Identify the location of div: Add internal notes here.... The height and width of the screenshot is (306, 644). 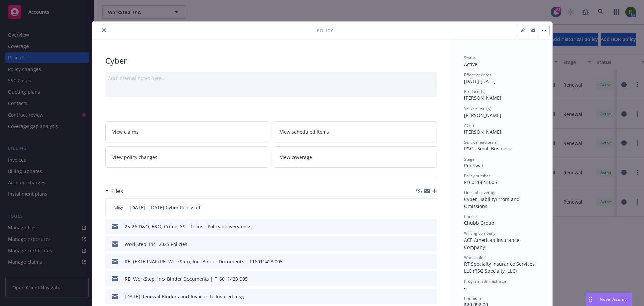
(271, 77).